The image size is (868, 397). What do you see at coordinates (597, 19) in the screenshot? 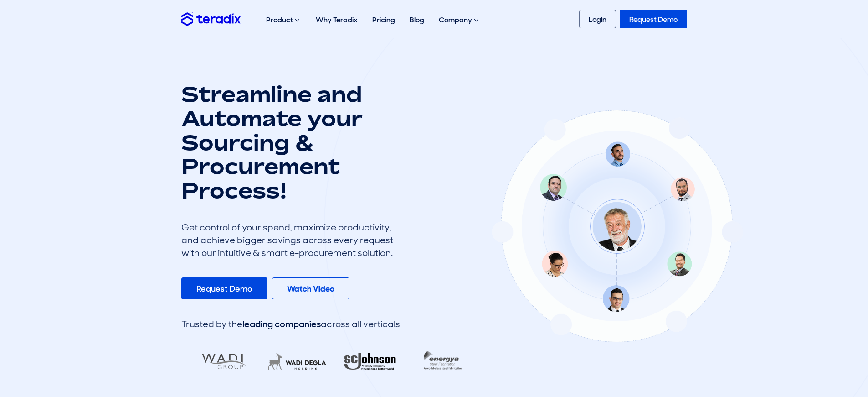
I see `a: Login` at bounding box center [597, 19].